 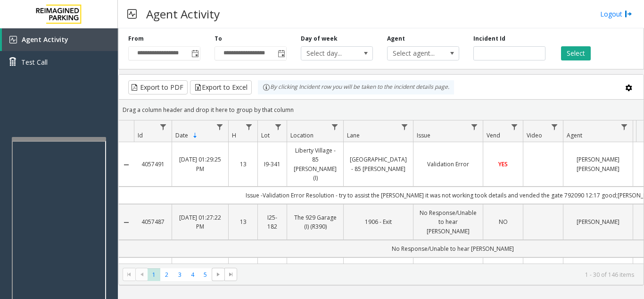 I want to click on a: 1906 - Exit, so click(x=378, y=221).